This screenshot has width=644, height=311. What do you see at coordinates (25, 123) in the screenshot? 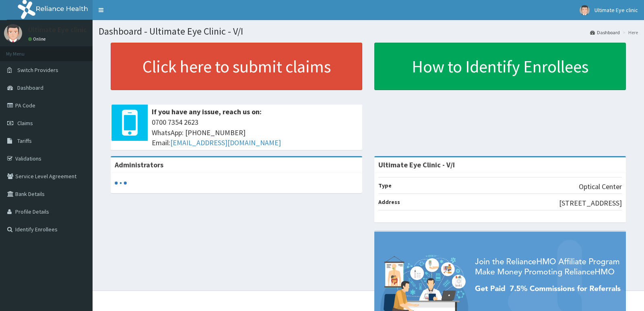
I see `span: Claims` at bounding box center [25, 123].